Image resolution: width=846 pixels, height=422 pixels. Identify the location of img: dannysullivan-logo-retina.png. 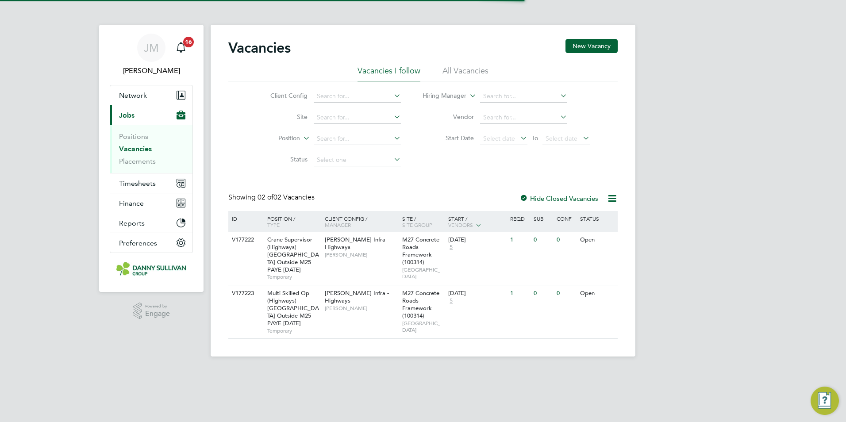
(151, 269).